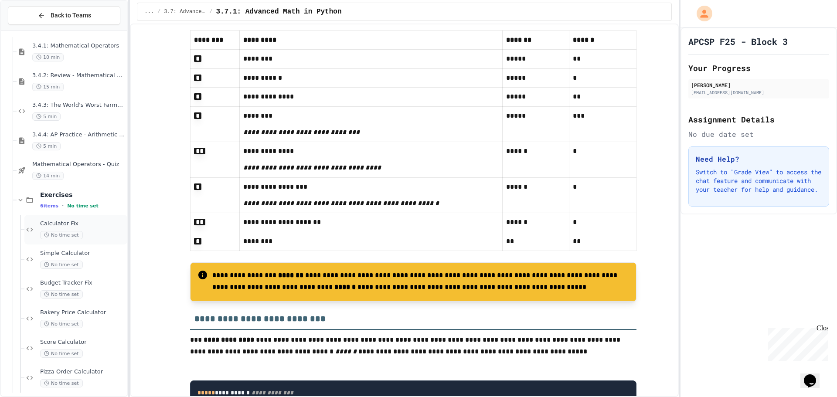 This screenshot has width=837, height=397. What do you see at coordinates (83, 283) in the screenshot?
I see `span: Budget Tracker Fix` at bounding box center [83, 283].